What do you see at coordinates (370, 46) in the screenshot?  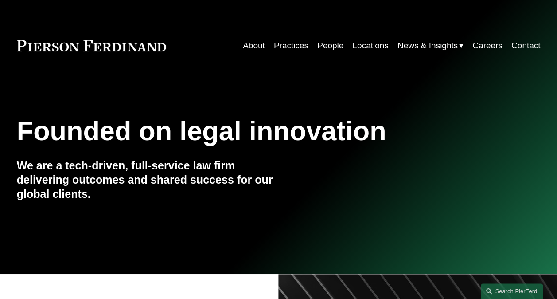 I see `a: Locations` at bounding box center [370, 46].